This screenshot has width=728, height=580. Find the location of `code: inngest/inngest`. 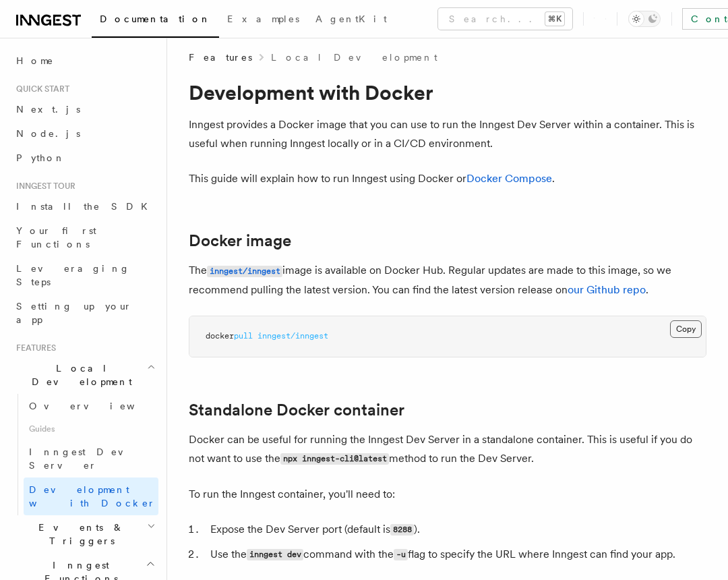

code: inngest/inngest is located at coordinates (245, 271).